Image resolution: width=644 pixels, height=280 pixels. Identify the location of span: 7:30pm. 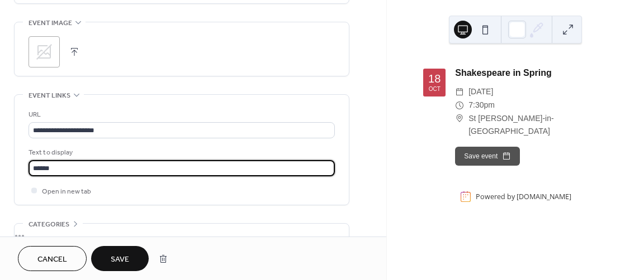
(481, 106).